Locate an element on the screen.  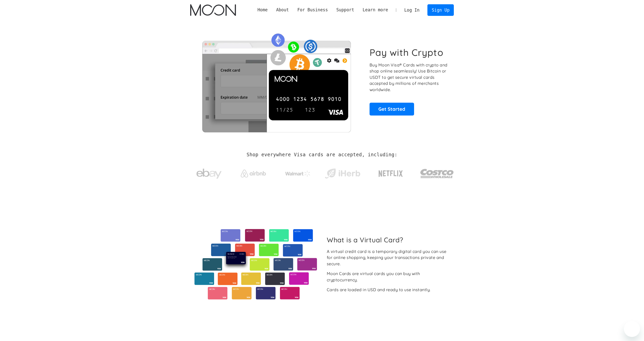
div: Support is located at coordinates (345, 10).